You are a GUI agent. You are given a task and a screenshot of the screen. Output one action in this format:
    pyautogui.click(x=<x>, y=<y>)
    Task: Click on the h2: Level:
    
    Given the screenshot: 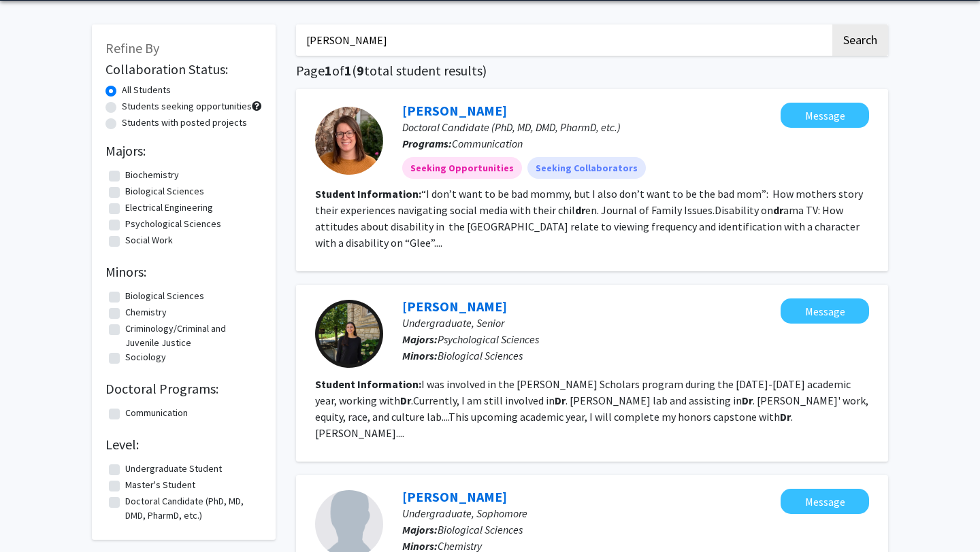 What is the action you would take?
    pyautogui.click(x=184, y=445)
    